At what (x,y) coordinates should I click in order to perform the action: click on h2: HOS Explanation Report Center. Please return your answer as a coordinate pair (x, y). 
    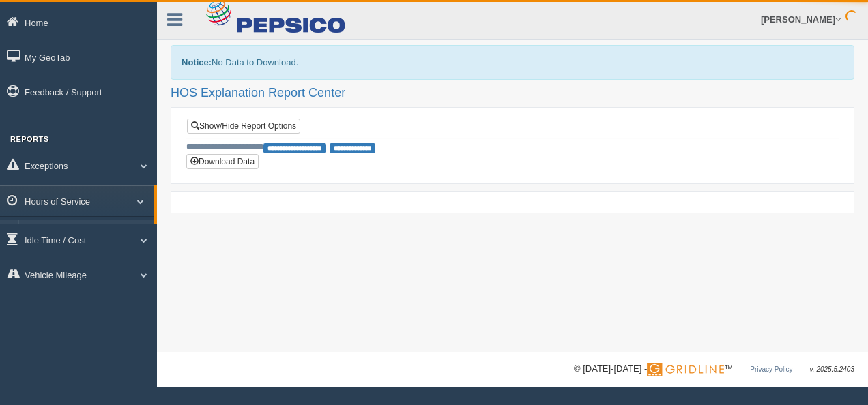
    Looking at the image, I should click on (512, 93).